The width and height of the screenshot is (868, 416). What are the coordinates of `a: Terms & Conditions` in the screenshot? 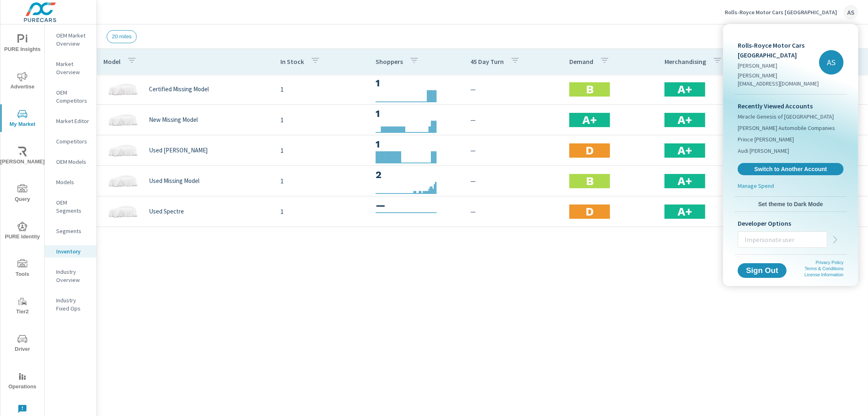 It's located at (824, 268).